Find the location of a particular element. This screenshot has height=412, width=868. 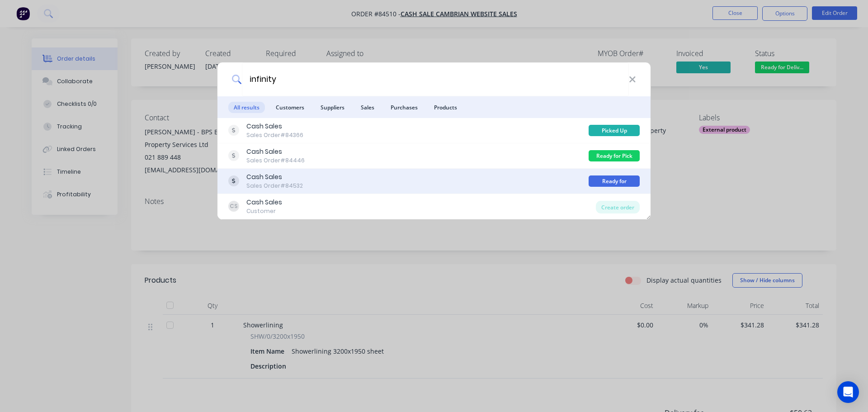

div: Customer is located at coordinates (264, 211).